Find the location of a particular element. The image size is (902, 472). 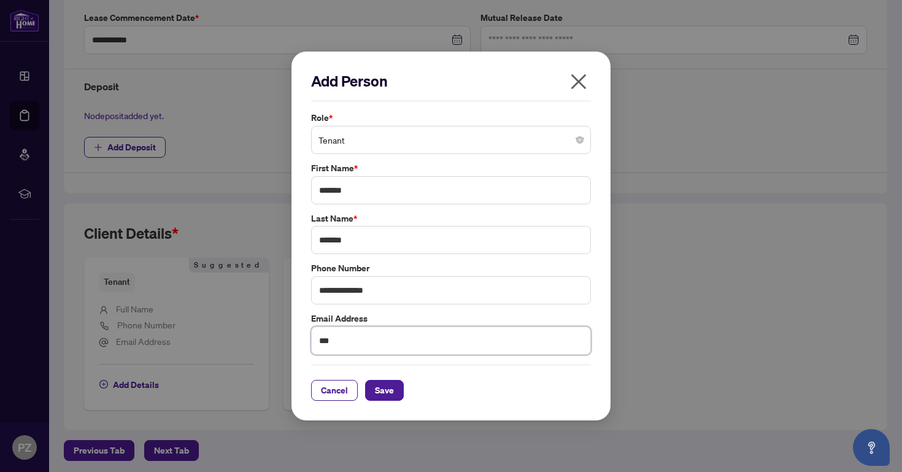

button: Save is located at coordinates (384, 390).